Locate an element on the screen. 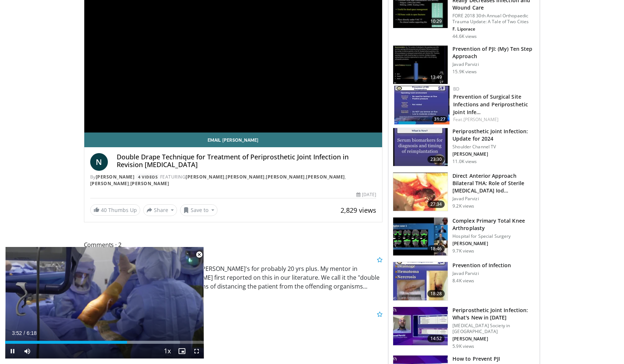  img: 0305937d-4796-49c9-8ba6-7e7cbcdfebb5.150x105_q85_crop-smart_upscale.jpg is located at coordinates (420, 147).